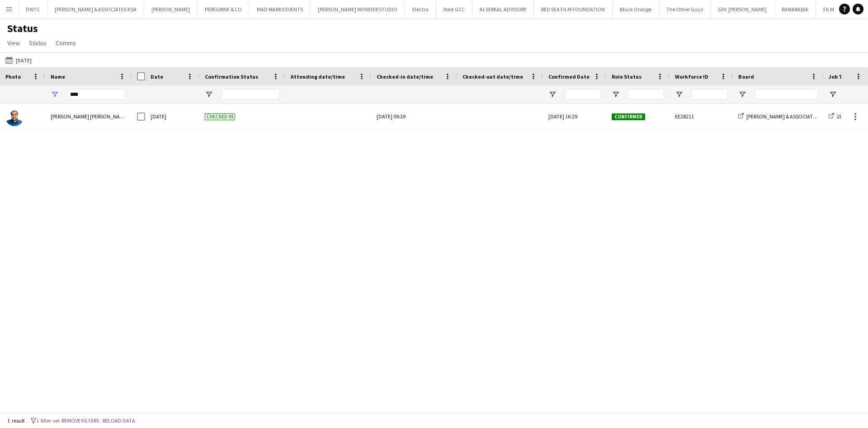  What do you see at coordinates (840, 76) in the screenshot?
I see `span: Job Title` at bounding box center [840, 76].